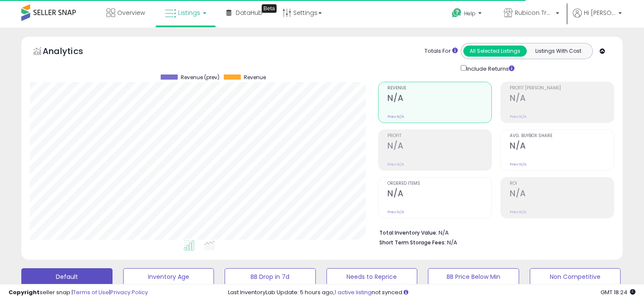  What do you see at coordinates (200, 78) in the screenshot?
I see `span: Revenue (prev)` at bounding box center [200, 78].